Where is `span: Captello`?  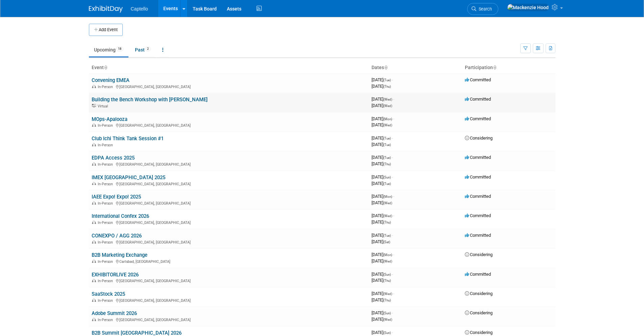
span: Captello is located at coordinates (140, 9).